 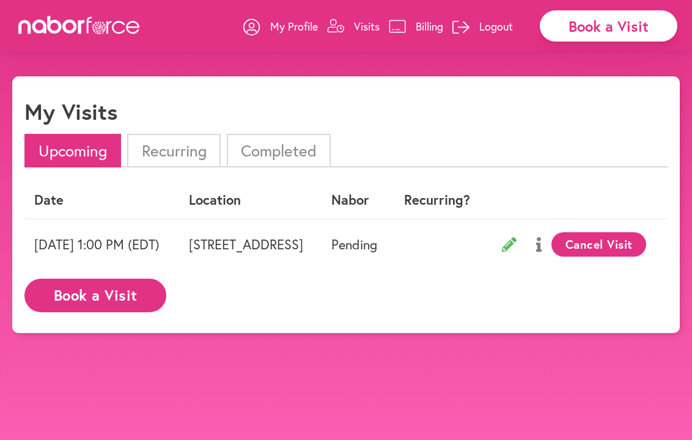 What do you see at coordinates (73, 150) in the screenshot?
I see `li: Upcoming` at bounding box center [73, 150].